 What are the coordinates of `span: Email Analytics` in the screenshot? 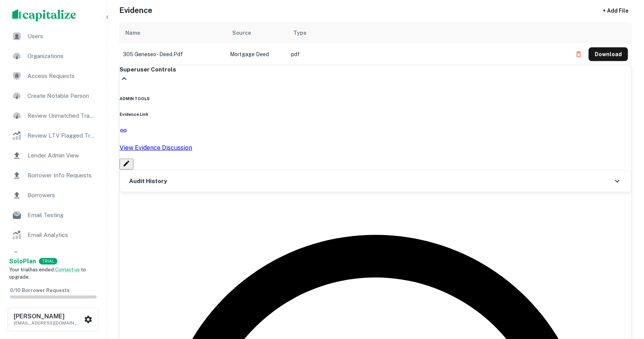 It's located at (62, 235).